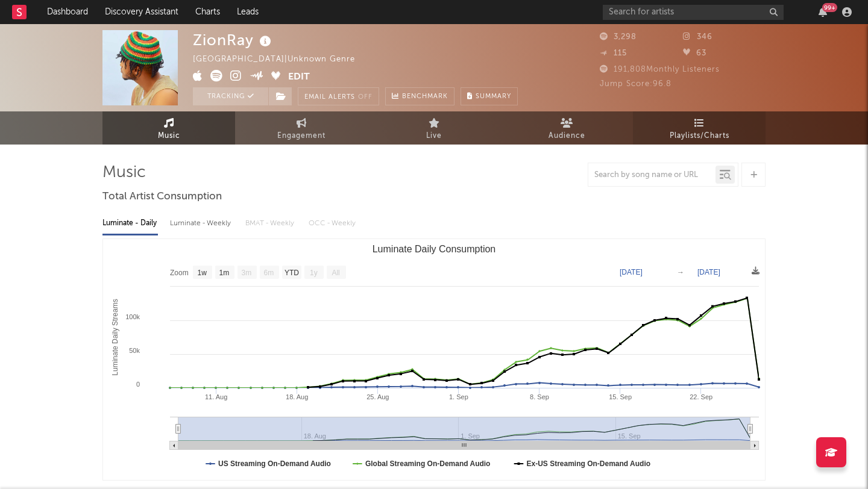 The image size is (868, 489). What do you see at coordinates (233, 39) in the screenshot?
I see `div: ZionRay` at bounding box center [233, 39].